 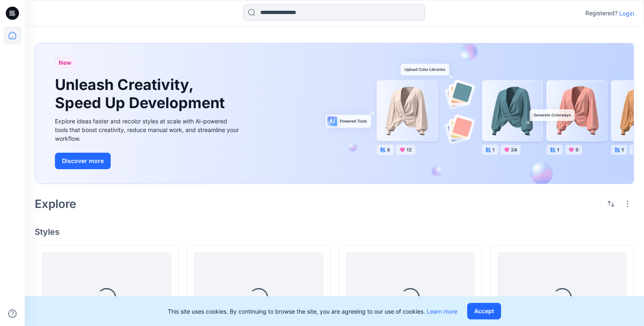 What do you see at coordinates (312, 311) in the screenshot?
I see `p: This site uses cookies. By continuing to browse the site, you are agreeing to our use of cookies.` at bounding box center [312, 311].